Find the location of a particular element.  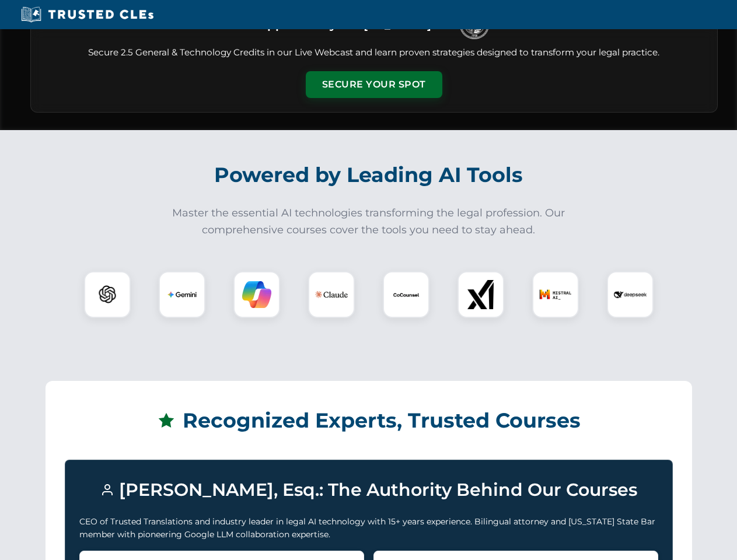

div: Copilot is located at coordinates (257, 295).